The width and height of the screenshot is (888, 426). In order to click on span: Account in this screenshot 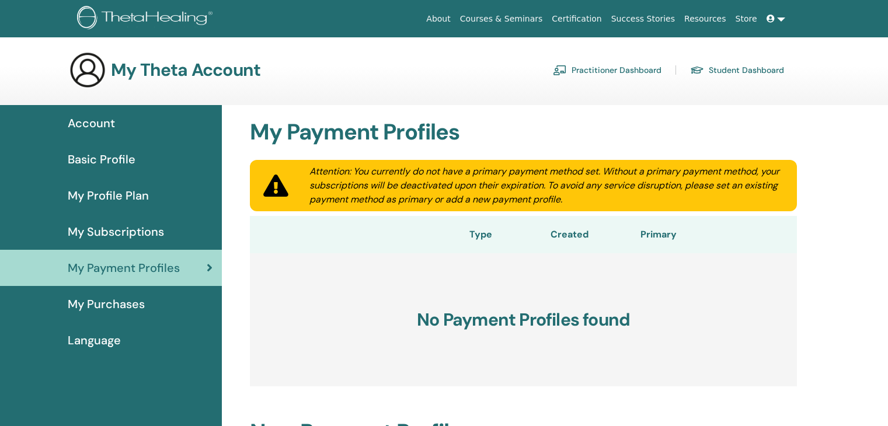, I will do `click(91, 123)`.